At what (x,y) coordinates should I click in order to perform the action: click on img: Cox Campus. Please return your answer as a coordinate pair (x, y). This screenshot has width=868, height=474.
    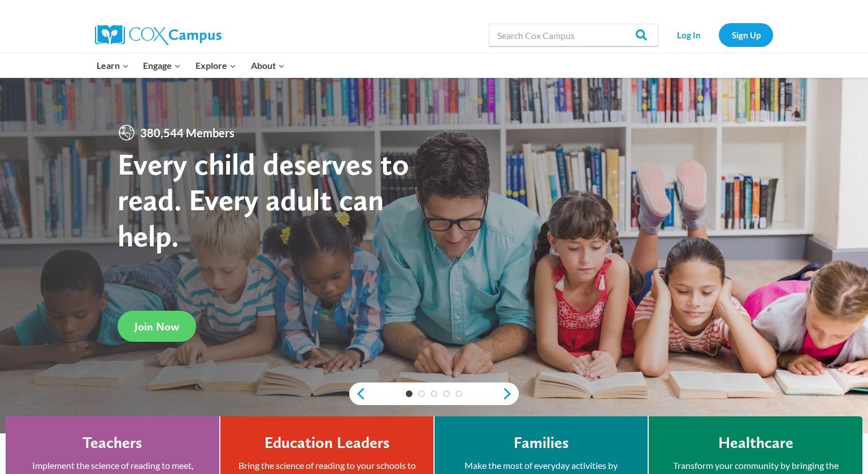
    Looking at the image, I should click on (158, 35).